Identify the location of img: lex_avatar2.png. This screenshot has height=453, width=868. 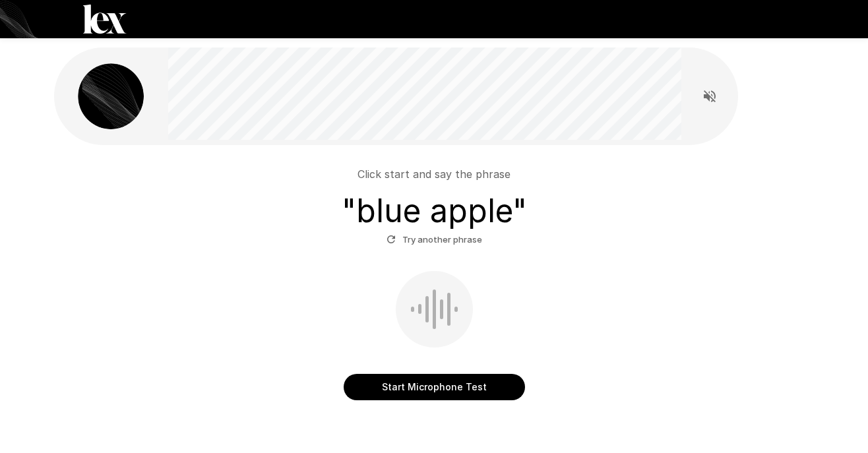
(111, 96).